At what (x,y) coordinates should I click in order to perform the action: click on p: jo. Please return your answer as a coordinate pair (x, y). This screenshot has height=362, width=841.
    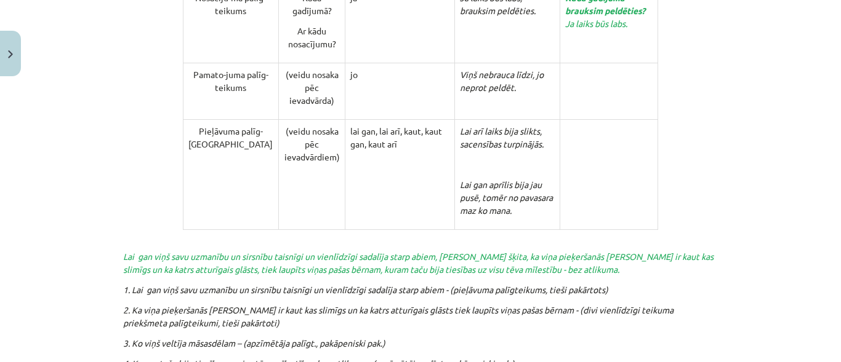
    Looking at the image, I should click on (399, 74).